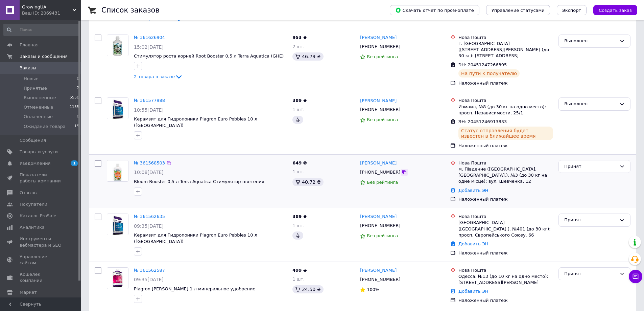  What do you see at coordinates (209, 56) in the screenshot?
I see `a: Стимулятор роста корней Root Booster 0,5 л Terra Aquatica (GHE)` at bounding box center [209, 56].